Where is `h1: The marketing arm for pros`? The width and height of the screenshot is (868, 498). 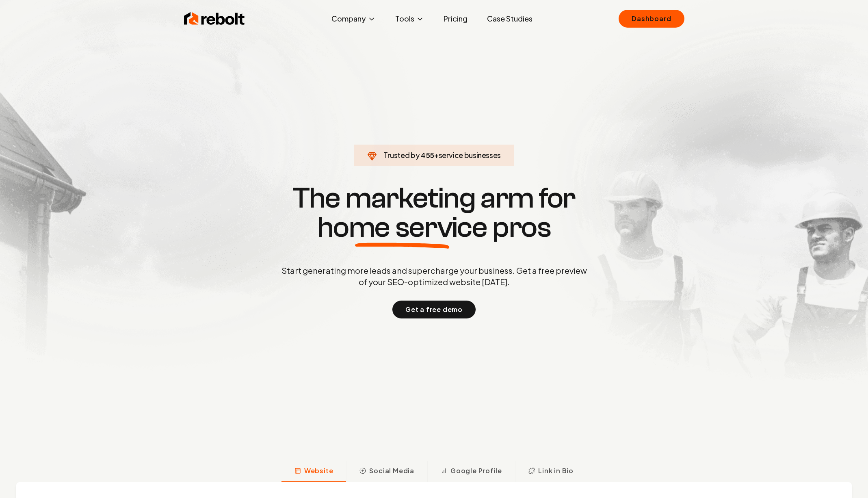
h1: The marketing arm for pros is located at coordinates (434, 213).